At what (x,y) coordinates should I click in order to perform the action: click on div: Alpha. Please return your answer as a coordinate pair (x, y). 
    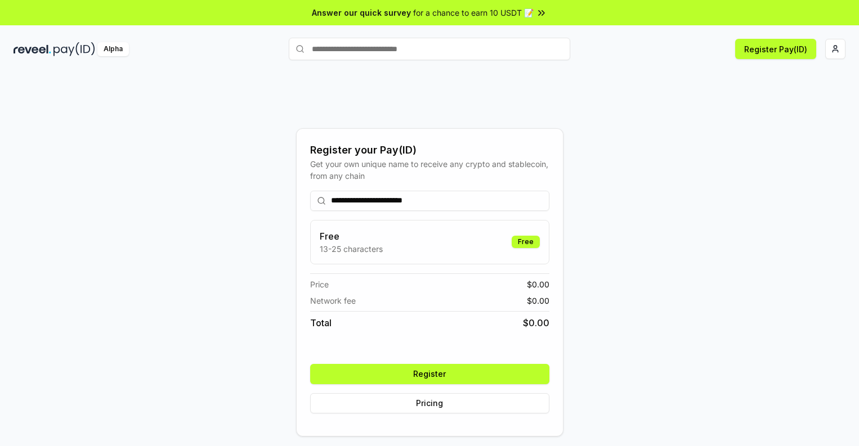
    Looking at the image, I should click on (113, 49).